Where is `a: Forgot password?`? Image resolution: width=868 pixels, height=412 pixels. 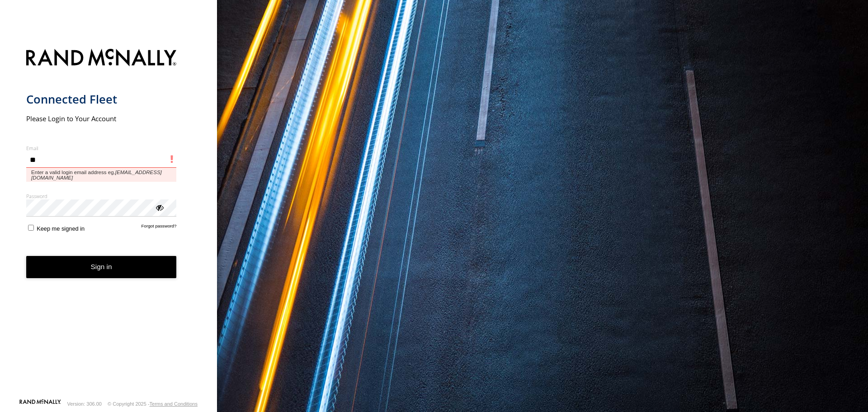
a: Forgot password? is located at coordinates (159, 227).